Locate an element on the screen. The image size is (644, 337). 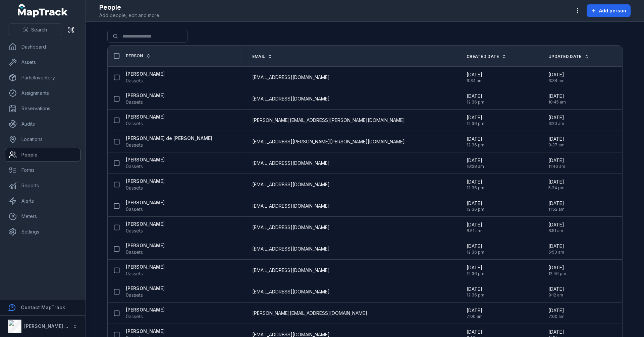
time: 5/28/2025, 12:46:19 PM is located at coordinates (557, 270).